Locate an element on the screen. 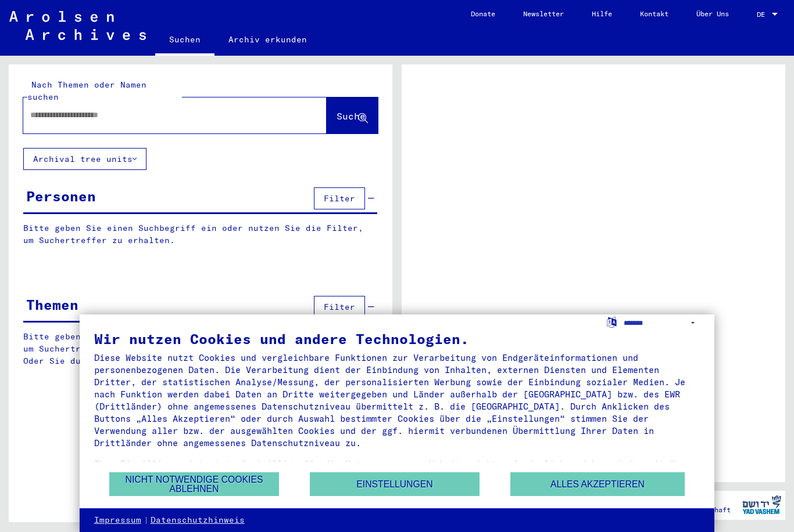 This screenshot has width=794, height=532. p: Bitte geben Sie einen Suchbegriff ein oder nutzen Sie die Filter, um Suchertreffer zu erhalten. is located at coordinates (200, 234).